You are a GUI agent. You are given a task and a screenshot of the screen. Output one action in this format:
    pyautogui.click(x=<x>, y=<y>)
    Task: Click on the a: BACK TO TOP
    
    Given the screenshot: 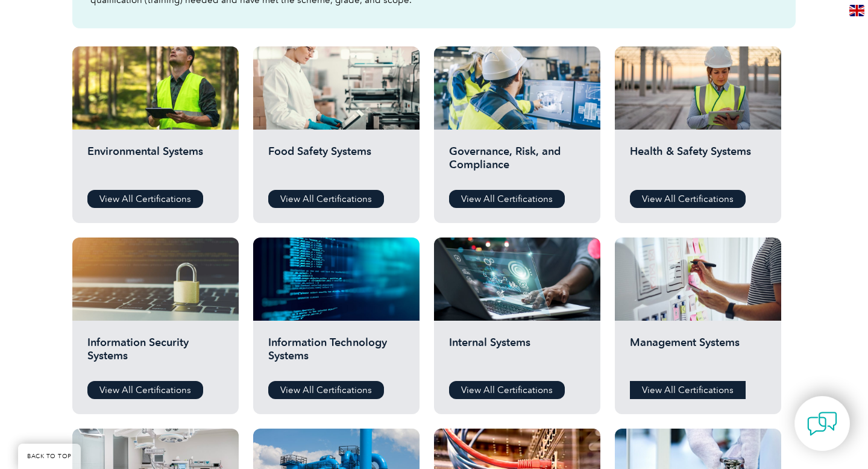 What is the action you would take?
    pyautogui.click(x=50, y=456)
    